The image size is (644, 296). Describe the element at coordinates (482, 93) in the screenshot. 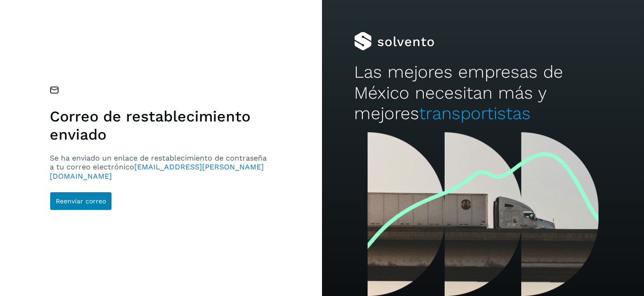

I see `h2: Las mejores empresas de México necesitan más y mejores` at that location.